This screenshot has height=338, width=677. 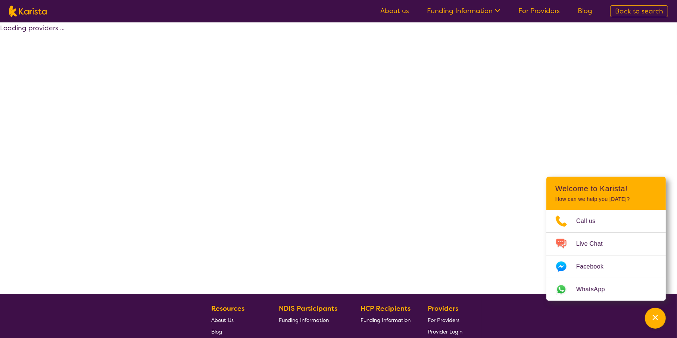 I want to click on span: Provider Login, so click(x=445, y=332).